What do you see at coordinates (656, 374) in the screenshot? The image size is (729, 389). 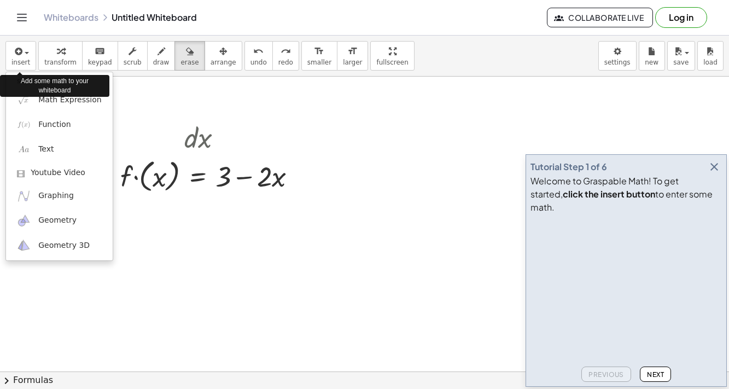 I see `button: Next` at bounding box center [656, 374].